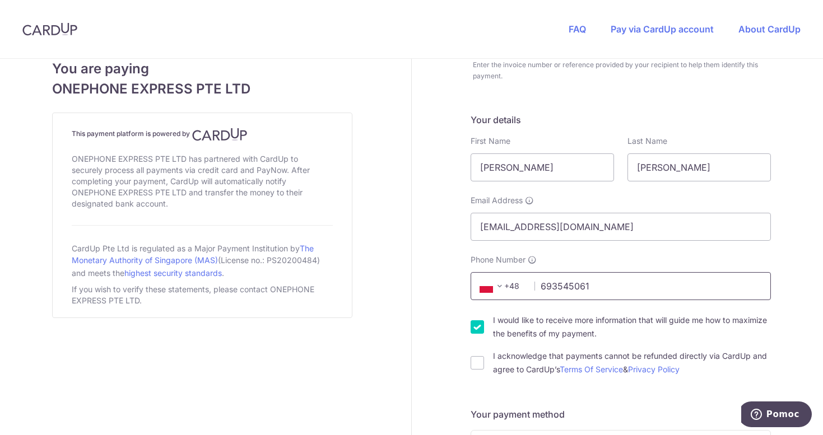 This screenshot has height=435, width=823. What do you see at coordinates (621, 227) in the screenshot?
I see `input: Email address` at bounding box center [621, 227].